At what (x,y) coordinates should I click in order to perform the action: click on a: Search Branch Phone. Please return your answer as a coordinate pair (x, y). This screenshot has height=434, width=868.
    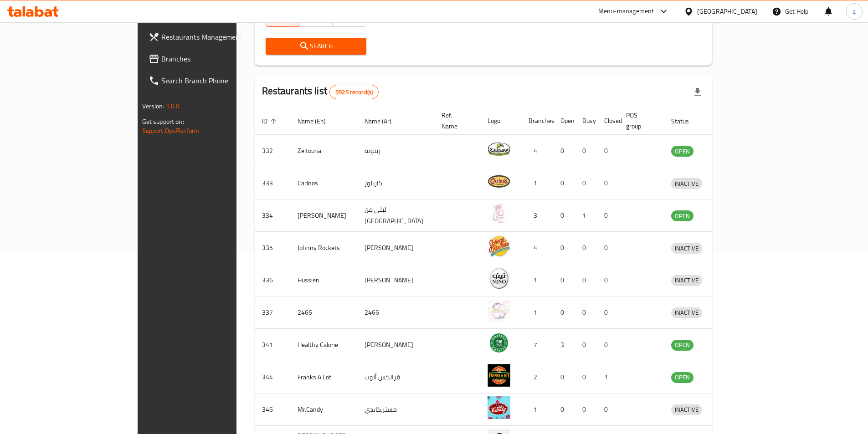
    Looking at the image, I should click on (212, 81).